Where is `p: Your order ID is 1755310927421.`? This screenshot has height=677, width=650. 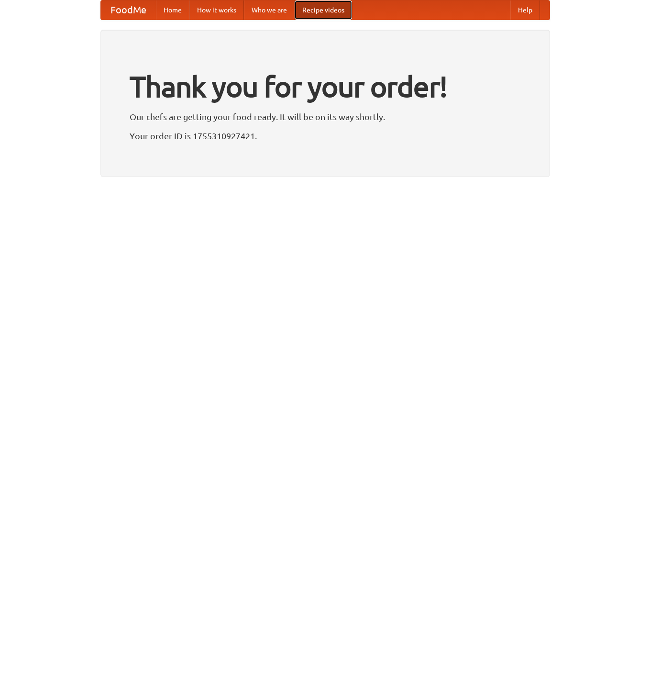 p: Your order ID is 1755310927421. is located at coordinates (325, 136).